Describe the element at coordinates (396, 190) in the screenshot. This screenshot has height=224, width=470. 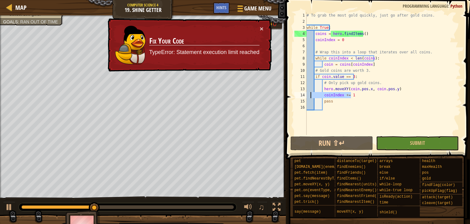
I see `span: while-true loop` at that location.